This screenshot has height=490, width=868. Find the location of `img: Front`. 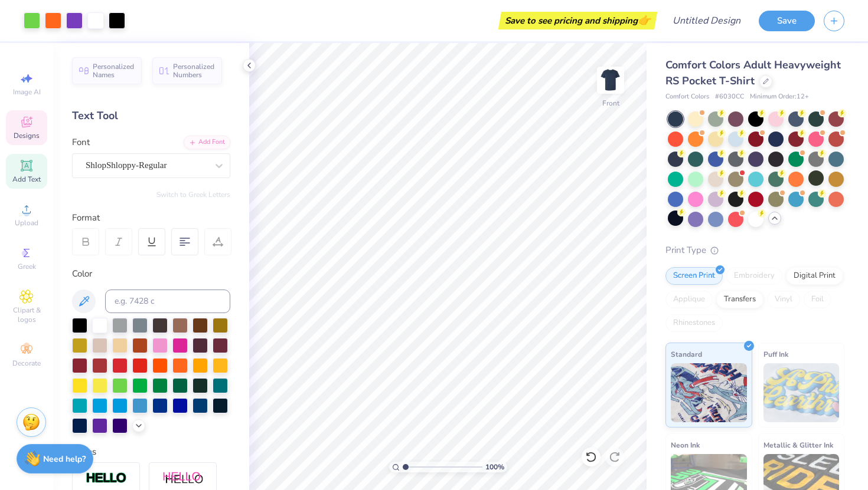

img: Front is located at coordinates (611, 81).